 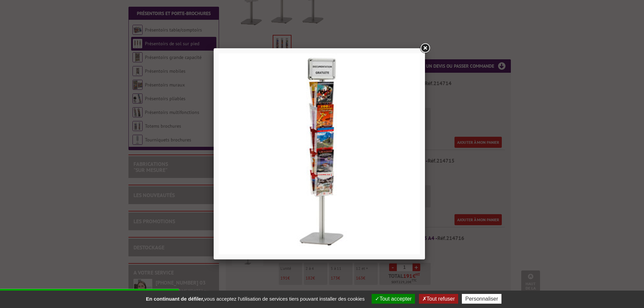 What do you see at coordinates (482, 299) in the screenshot?
I see `button: Personnaliser (fenêtre modale)` at bounding box center [482, 299].